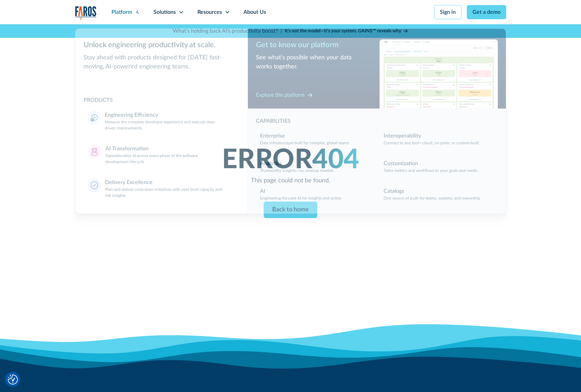 The image size is (581, 392). I want to click on div: See what’s possible when your data works together., so click(315, 62).